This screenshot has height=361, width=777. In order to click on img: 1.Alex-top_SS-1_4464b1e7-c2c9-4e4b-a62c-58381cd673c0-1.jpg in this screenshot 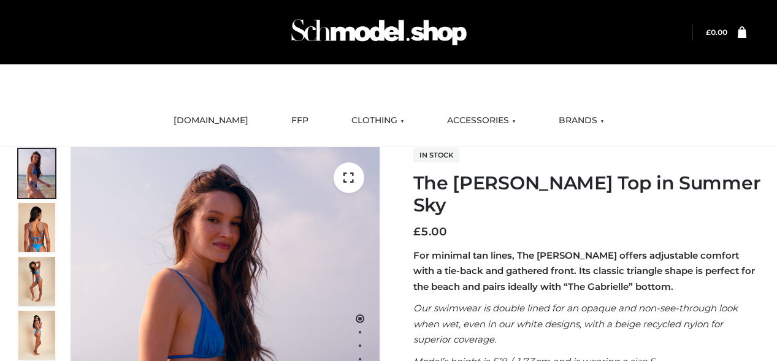, I will do `click(37, 174)`.